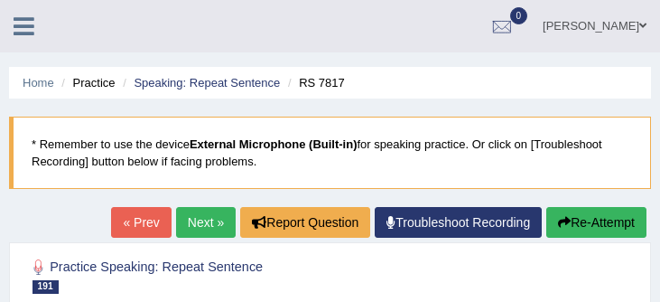 The width and height of the screenshot is (660, 302). What do you see at coordinates (206, 222) in the screenshot?
I see `a: Next »` at bounding box center [206, 222].